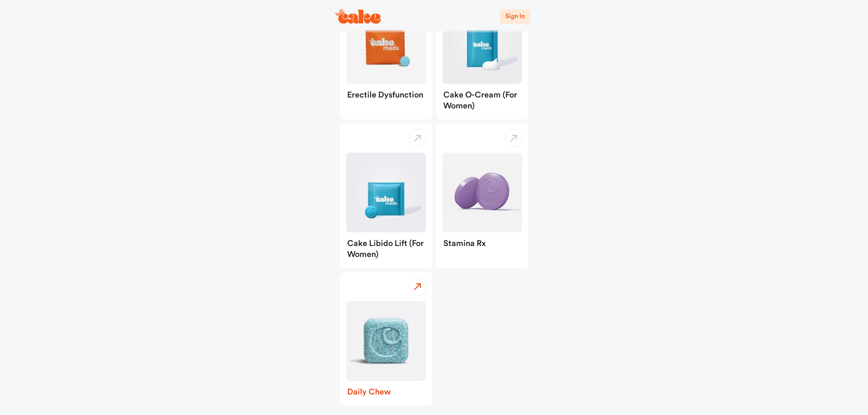  Describe the element at coordinates (482, 196) in the screenshot. I see `button: Stamina RxStamina Rx` at that location.